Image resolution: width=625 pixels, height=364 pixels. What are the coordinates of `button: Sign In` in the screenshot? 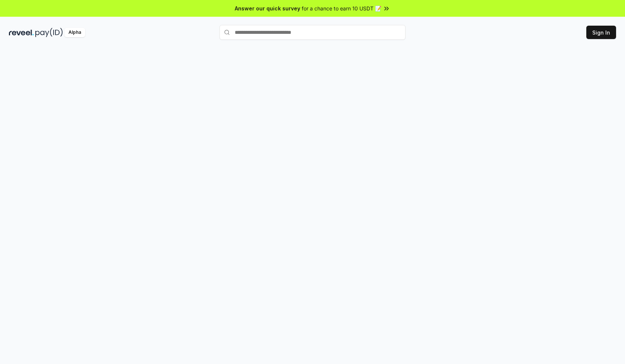 It's located at (602, 32).